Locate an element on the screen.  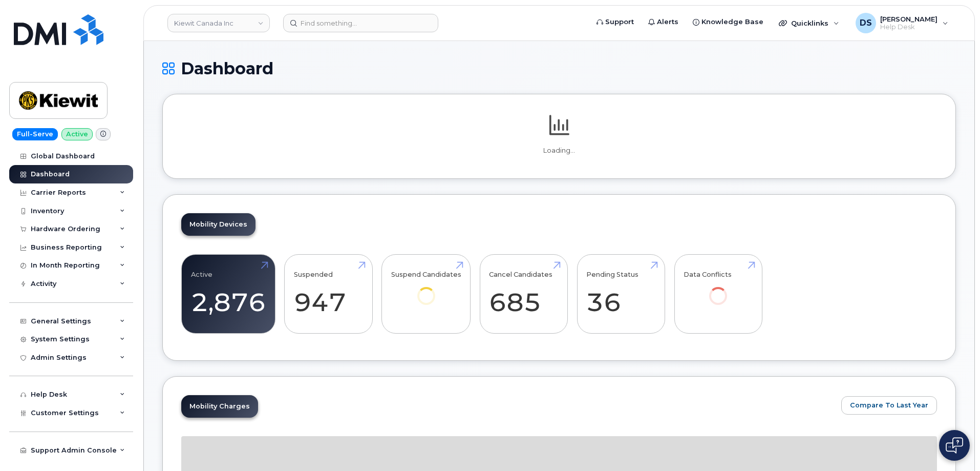
a: Suspended 947 is located at coordinates (328, 294).